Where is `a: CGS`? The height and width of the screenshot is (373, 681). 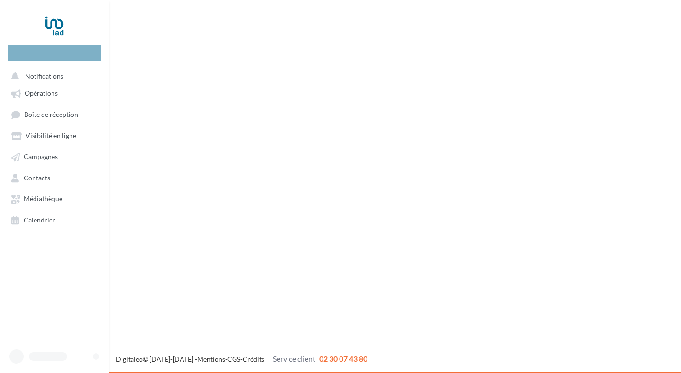
a: CGS is located at coordinates (234, 359).